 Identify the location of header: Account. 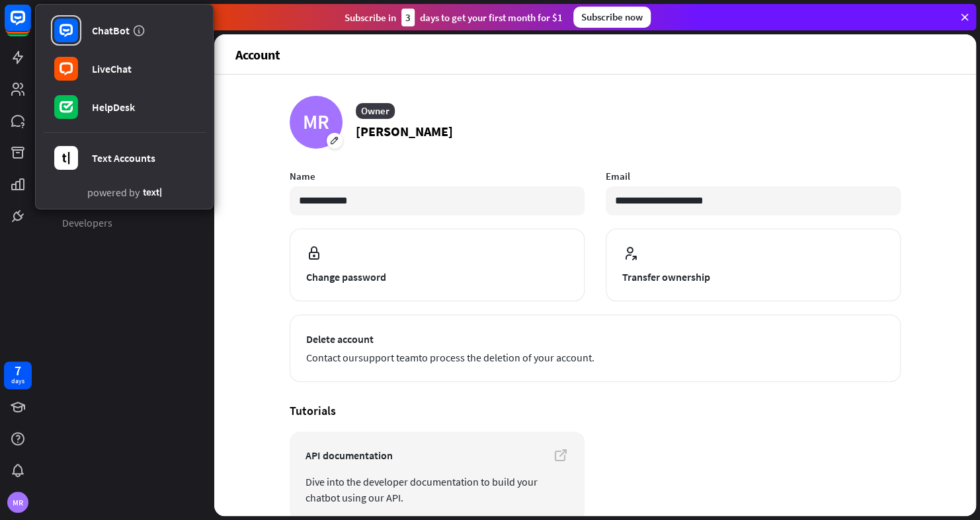
(595, 54).